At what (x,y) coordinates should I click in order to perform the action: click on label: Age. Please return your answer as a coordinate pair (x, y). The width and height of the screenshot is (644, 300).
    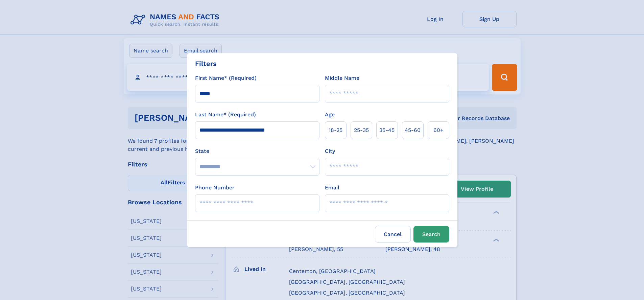
    Looking at the image, I should click on (330, 115).